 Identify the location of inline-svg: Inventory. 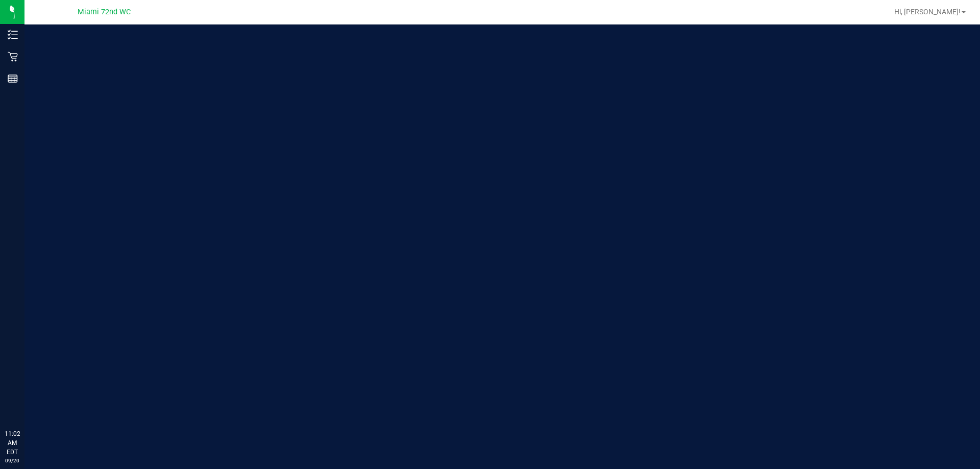
(13, 34).